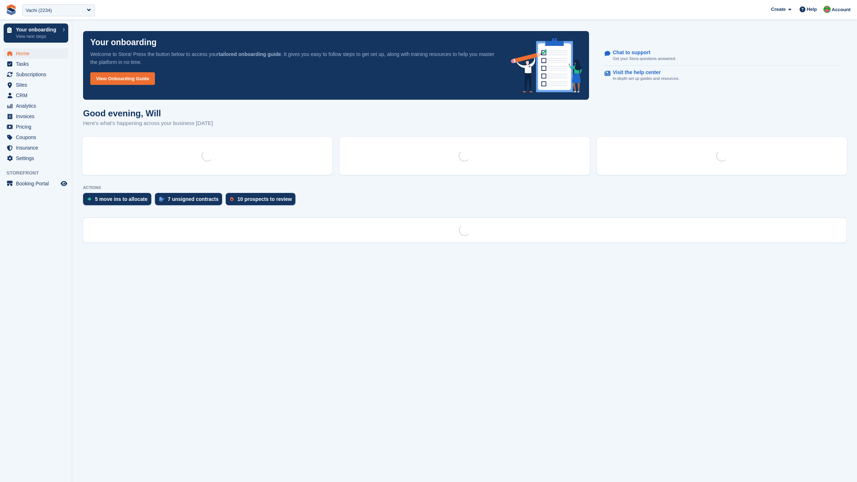 The image size is (857, 482). What do you see at coordinates (38, 85) in the screenshot?
I see `span: Sites` at bounding box center [38, 85].